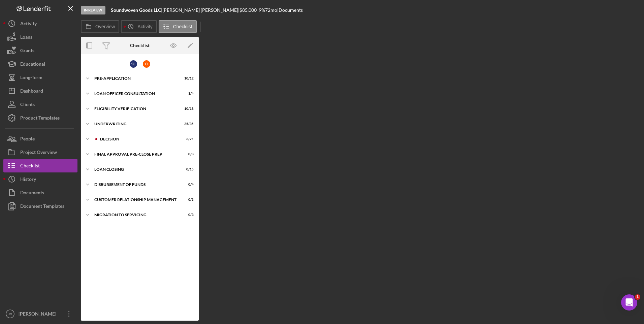  Describe the element at coordinates (135, 215) in the screenshot. I see `div: Migration to Servicing` at that location.